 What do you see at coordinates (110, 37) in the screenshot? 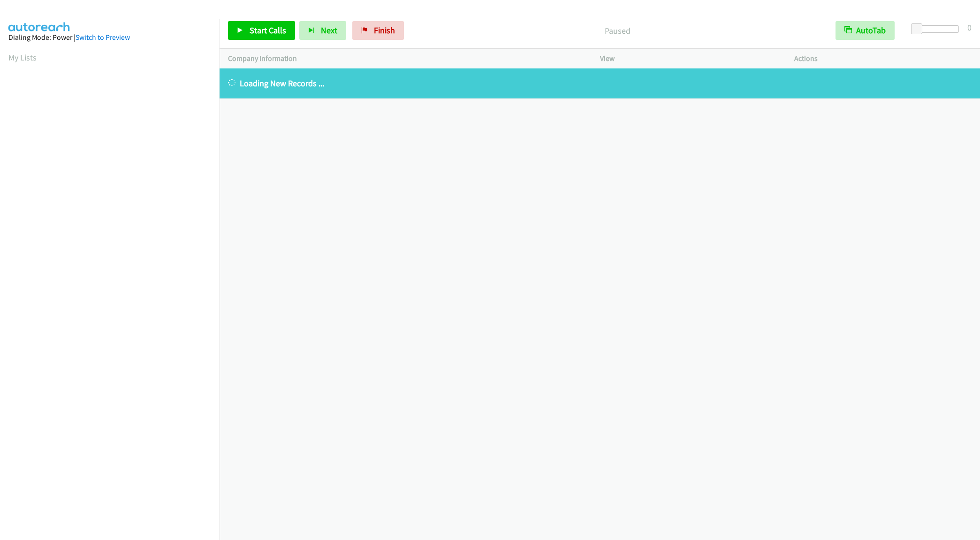
I see `div: Dialing Mode: Power |` at bounding box center [110, 37].